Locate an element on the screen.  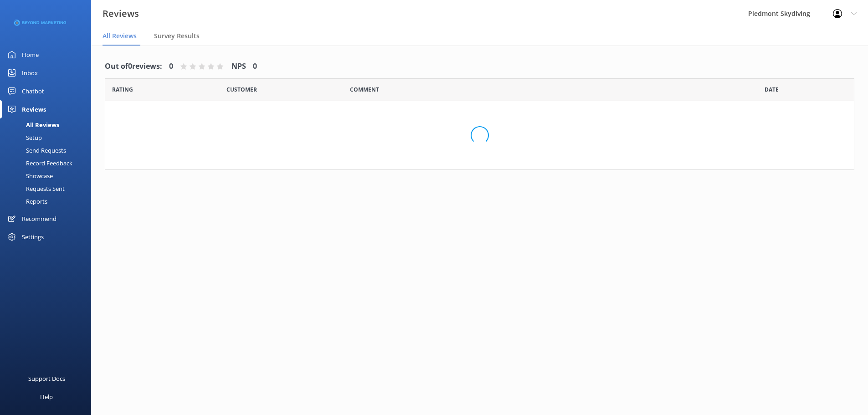
div: Record Feedback is located at coordinates (39, 163).